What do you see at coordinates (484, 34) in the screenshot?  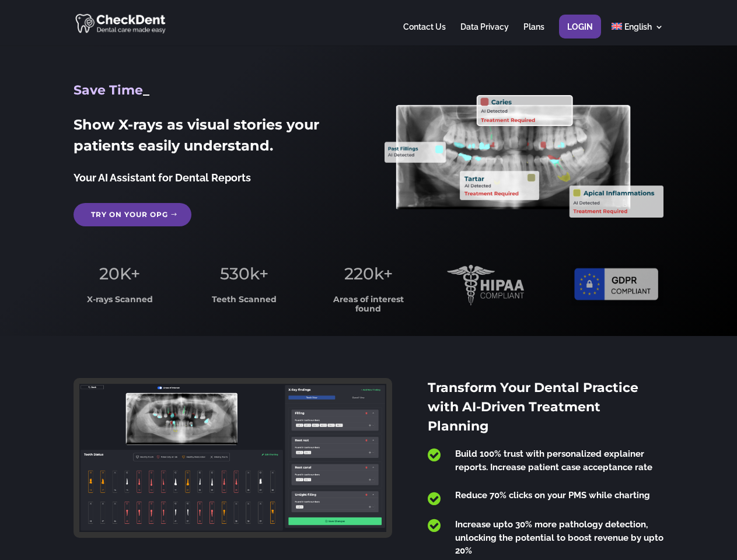 I see `a: Data Privacy` at bounding box center [484, 34].